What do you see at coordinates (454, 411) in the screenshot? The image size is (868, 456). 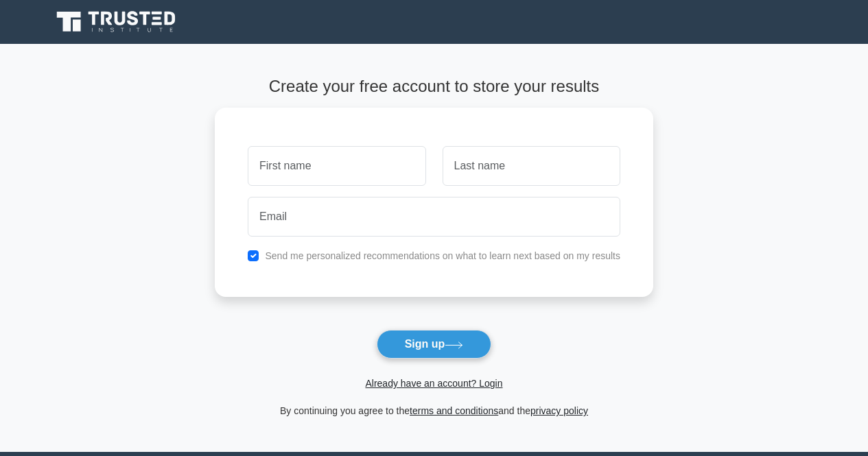 I see `a: terms and conditions` at bounding box center [454, 411].